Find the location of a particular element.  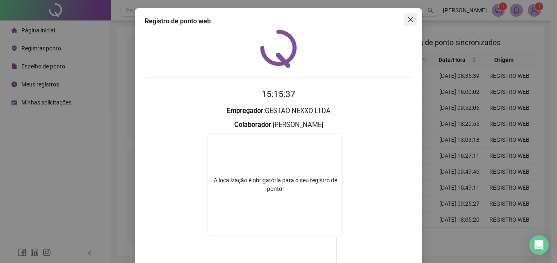

button: Close is located at coordinates (410, 20).